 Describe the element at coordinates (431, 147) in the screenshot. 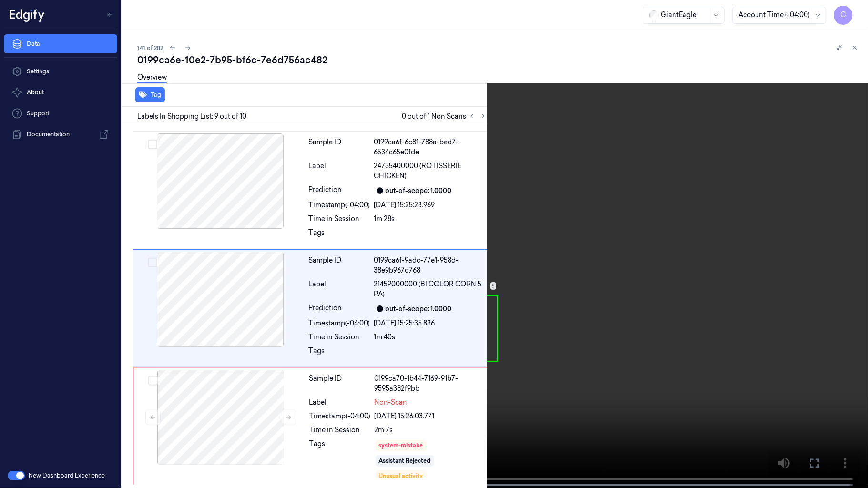

I see `div: 0199ca6f-6c81-788a-bed7-6534c65e0fde` at that location.